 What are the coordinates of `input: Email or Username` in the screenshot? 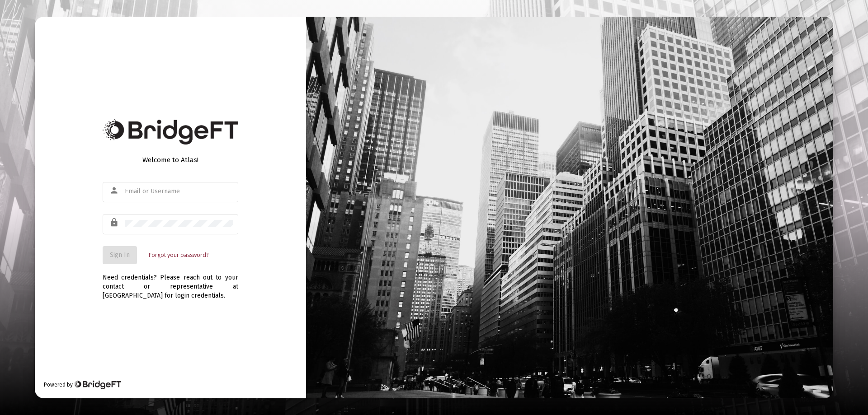 It's located at (179, 192).